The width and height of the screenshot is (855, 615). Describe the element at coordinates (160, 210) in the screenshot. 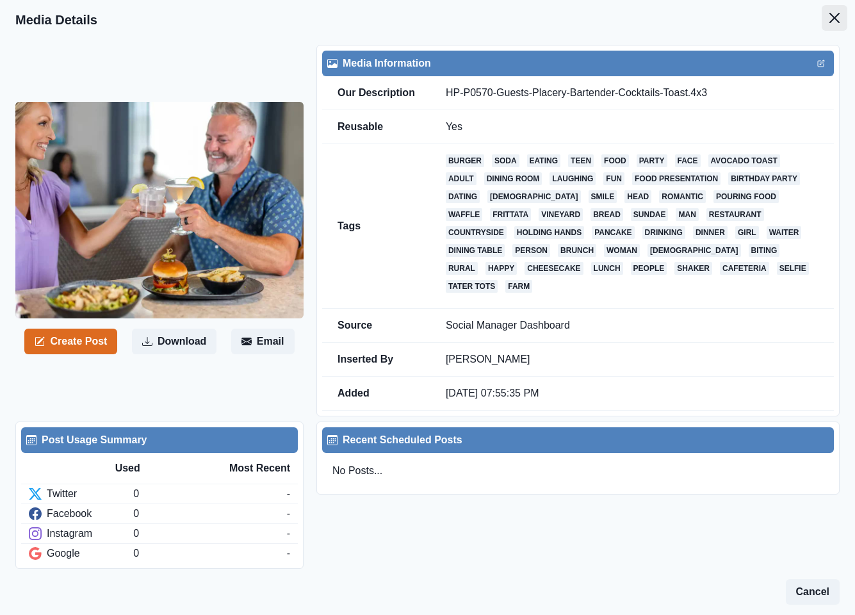

I see `img: qtgav34aurxsvelowtsj` at that location.